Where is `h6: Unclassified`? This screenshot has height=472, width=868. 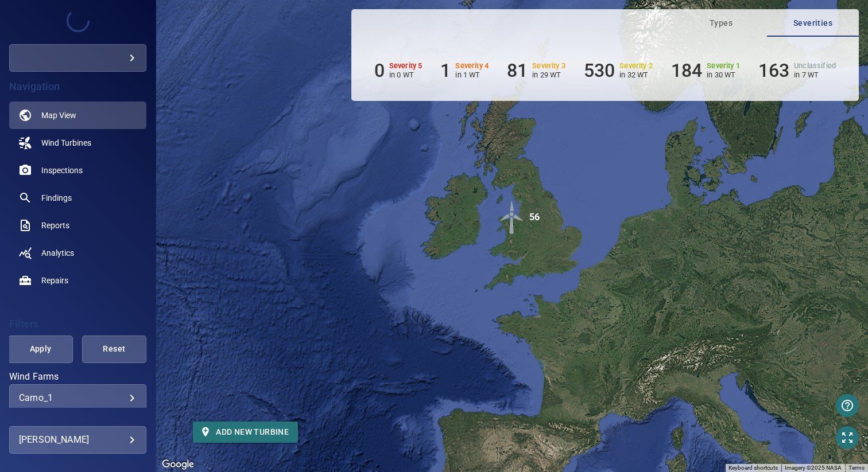 h6: Unclassified is located at coordinates (815, 66).